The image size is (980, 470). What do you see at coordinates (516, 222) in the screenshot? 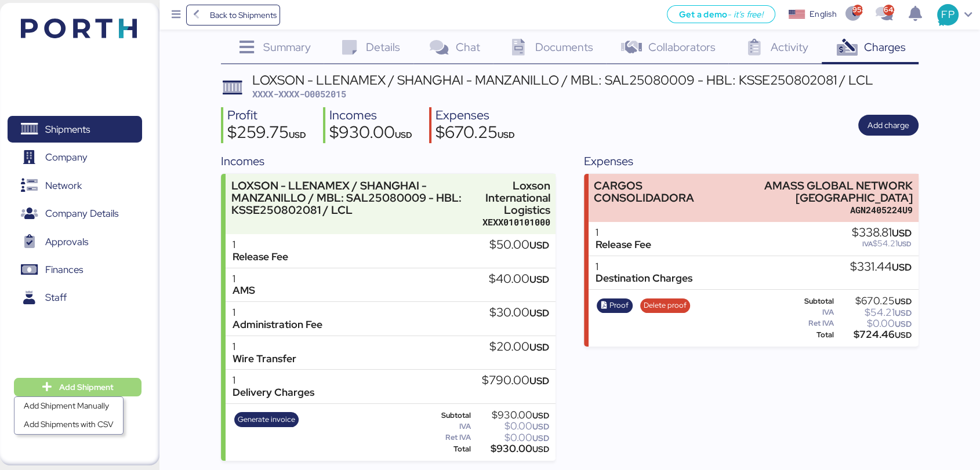
I see `div: XEXX010101000` at bounding box center [516, 222].